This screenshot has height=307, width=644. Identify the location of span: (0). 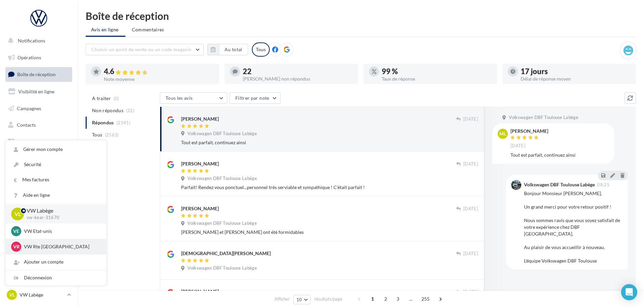
(117, 98).